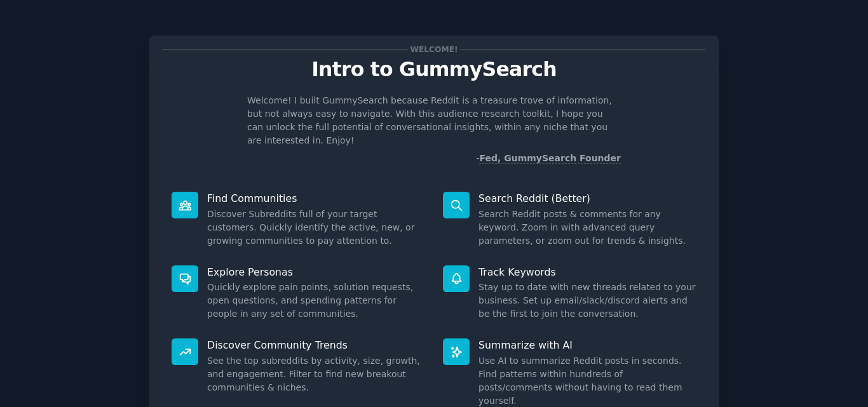  What do you see at coordinates (587, 228) in the screenshot?
I see `dd: Search Reddit posts & comments for any keyword. Zoom in with advanced query parameters, or zoom o...` at bounding box center [587, 228].